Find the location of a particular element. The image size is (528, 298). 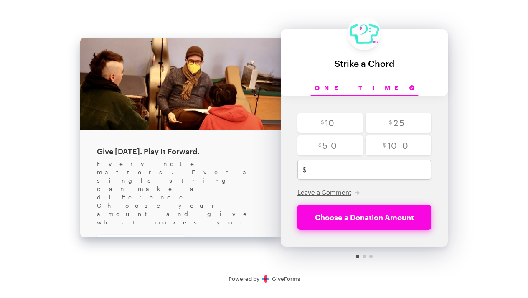

div: Every note matters. Even a single string can make a difference. Choose your amount and give what ... is located at coordinates (180, 193).